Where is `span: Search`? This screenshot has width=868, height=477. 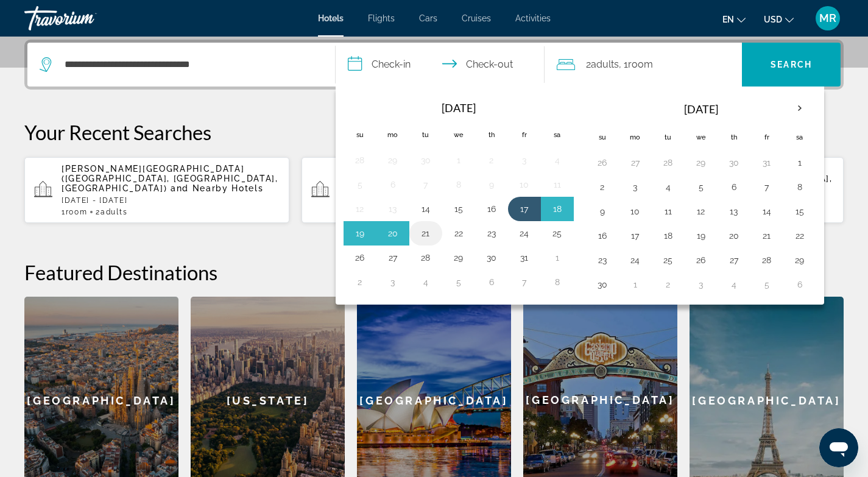
span: Search is located at coordinates (792, 64).